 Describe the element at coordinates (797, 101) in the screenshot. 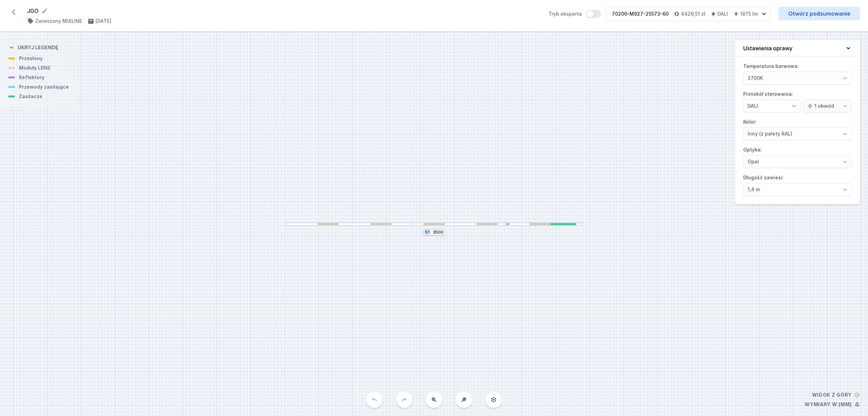

I see `label: Protokół sterowania:` at that location.